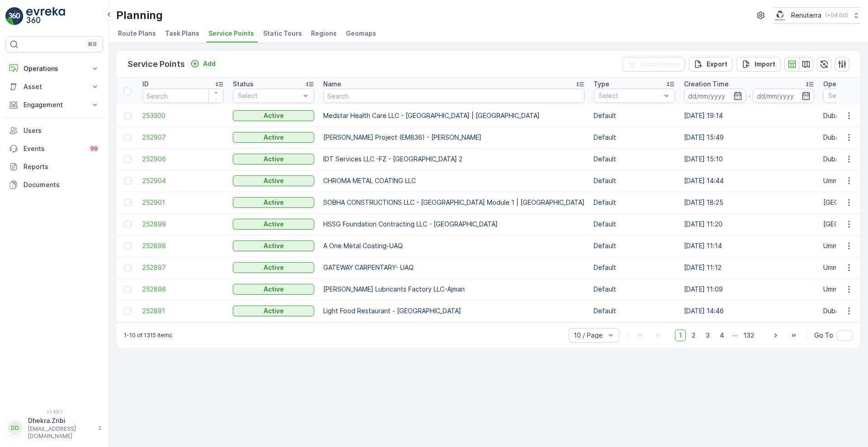 Image resolution: width=868 pixels, height=447 pixels. What do you see at coordinates (231, 33) in the screenshot?
I see `span: Service Points` at bounding box center [231, 33].